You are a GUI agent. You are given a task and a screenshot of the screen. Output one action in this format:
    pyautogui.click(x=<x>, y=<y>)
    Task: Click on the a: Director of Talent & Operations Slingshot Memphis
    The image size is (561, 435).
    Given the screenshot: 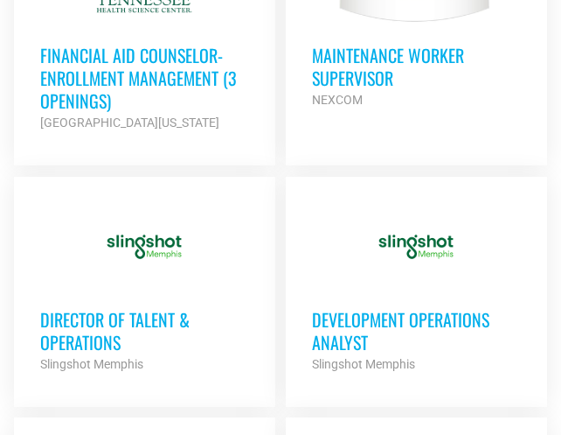 What is the action you would take?
    pyautogui.click(x=144, y=289)
    